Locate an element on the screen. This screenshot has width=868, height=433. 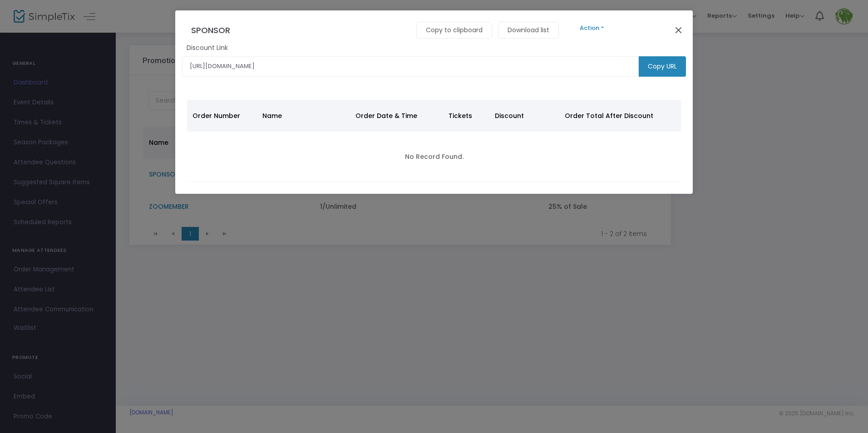
span: Order Number is located at coordinates (216, 116).